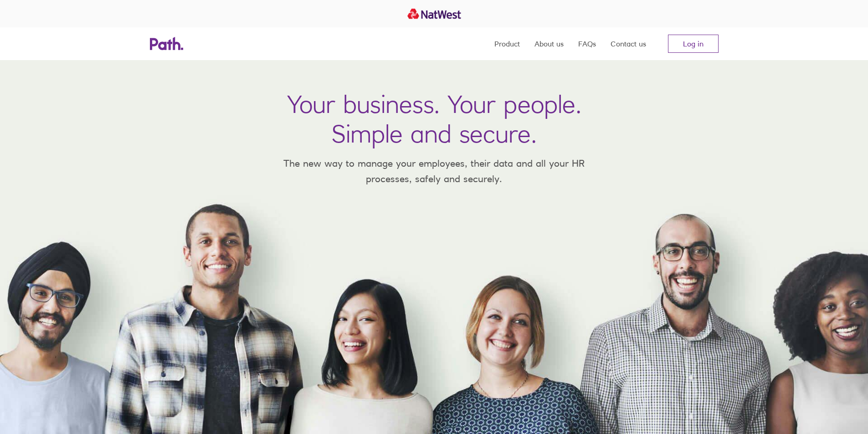  Describe the element at coordinates (549, 43) in the screenshot. I see `a: About us` at that location.